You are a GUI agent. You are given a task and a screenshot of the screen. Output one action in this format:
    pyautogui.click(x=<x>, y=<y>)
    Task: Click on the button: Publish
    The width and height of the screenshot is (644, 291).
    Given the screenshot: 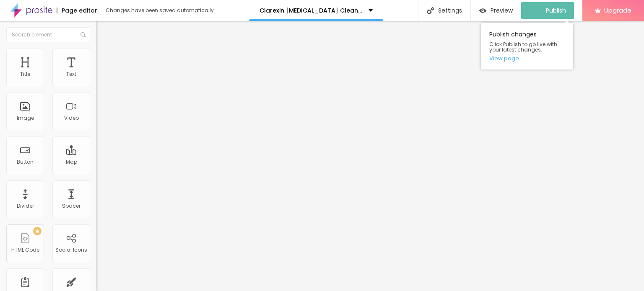 What is the action you would take?
    pyautogui.click(x=548, y=11)
    